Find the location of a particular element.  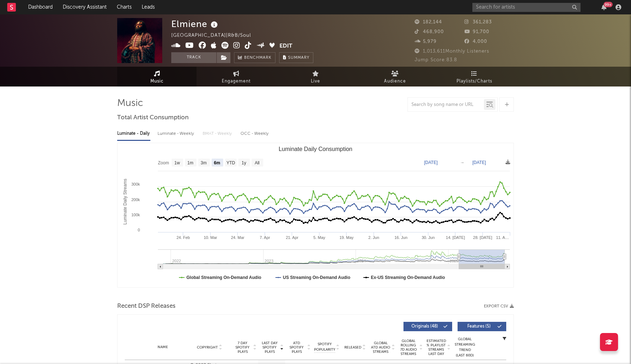

span: Playlists/Charts is located at coordinates (474, 81).